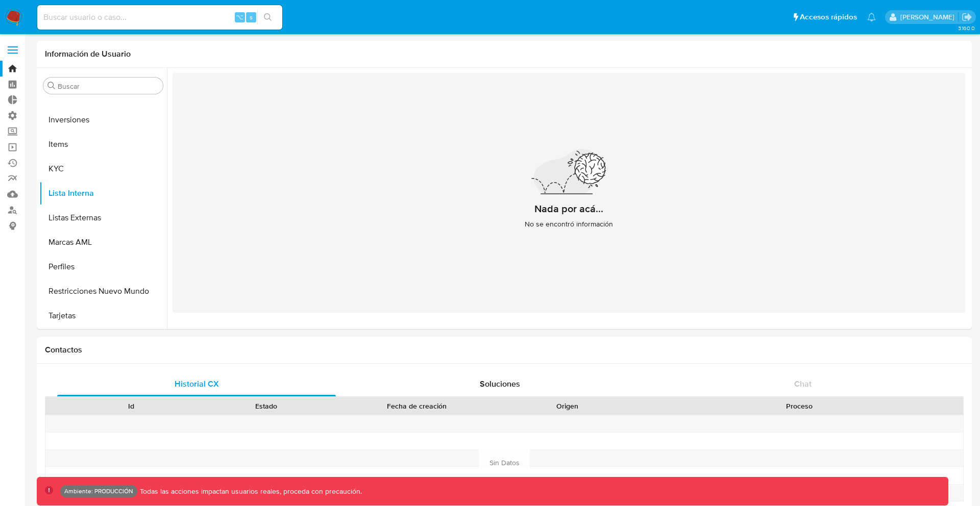  What do you see at coordinates (251, 17) in the screenshot?
I see `span: s` at bounding box center [251, 17].